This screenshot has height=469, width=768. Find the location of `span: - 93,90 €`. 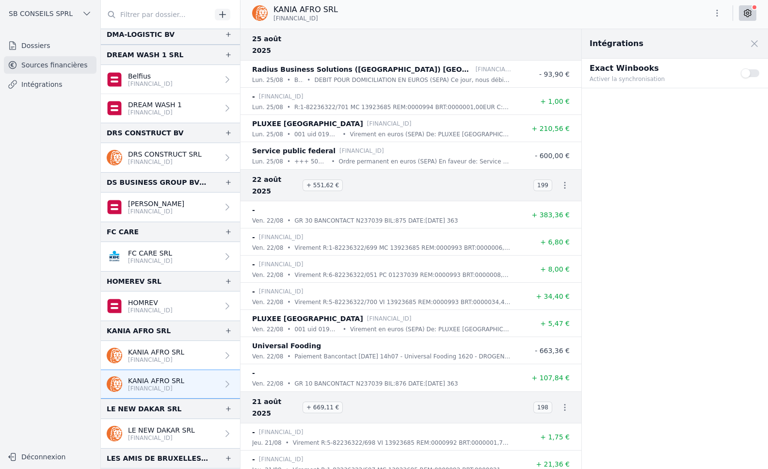

span: - 93,90 € is located at coordinates (554, 74).